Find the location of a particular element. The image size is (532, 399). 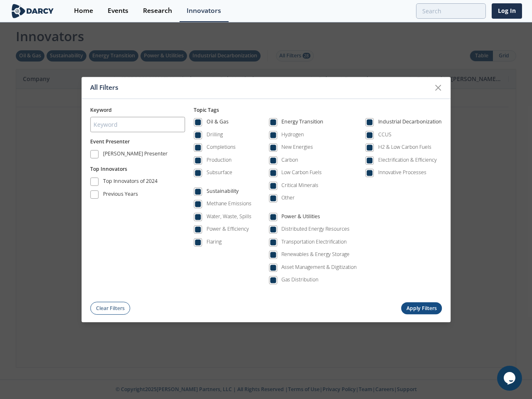

span: Topic Tags is located at coordinates (206, 110).